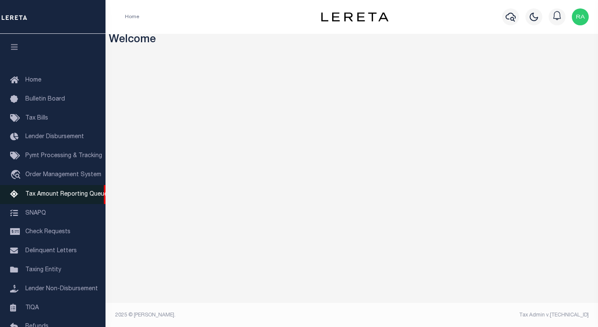  Describe the element at coordinates (45, 99) in the screenshot. I see `span: Bulletin Board` at that location.